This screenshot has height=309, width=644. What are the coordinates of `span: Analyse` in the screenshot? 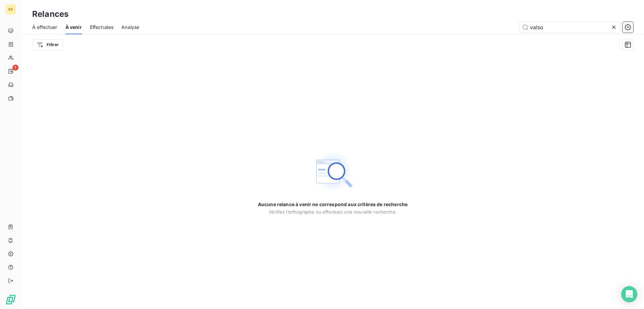 It's located at (130, 27).